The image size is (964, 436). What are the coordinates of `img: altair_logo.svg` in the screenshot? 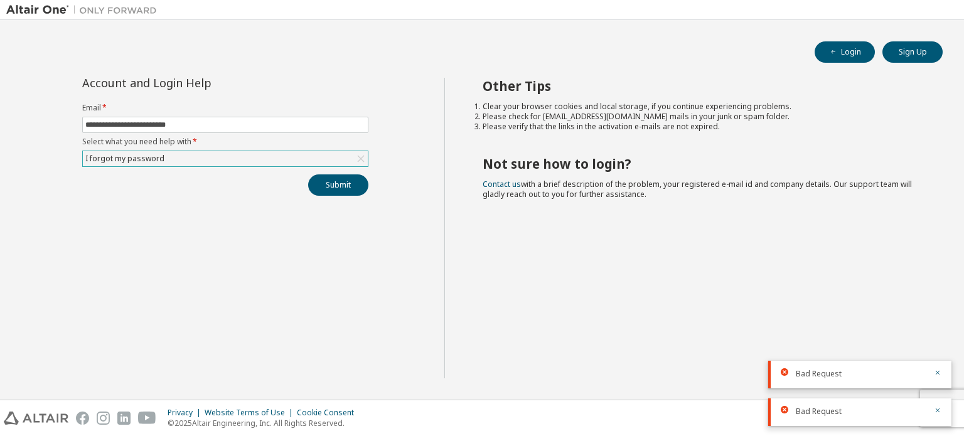 It's located at (36, 418).